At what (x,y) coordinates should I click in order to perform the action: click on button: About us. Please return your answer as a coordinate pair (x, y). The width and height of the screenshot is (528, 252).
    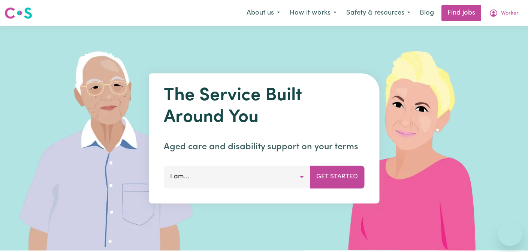
    Looking at the image, I should click on (263, 13).